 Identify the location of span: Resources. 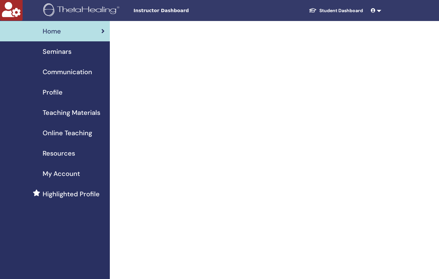
(59, 153).